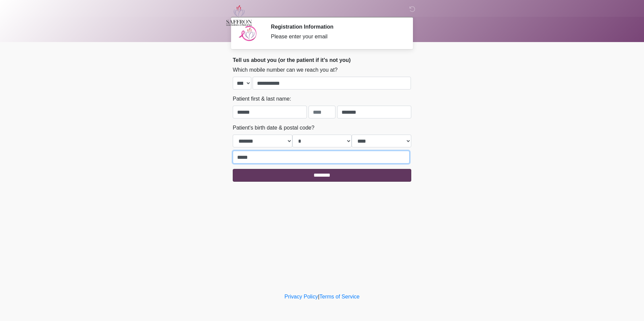 This screenshot has height=321, width=644. Describe the element at coordinates (322, 60) in the screenshot. I see `h2: Tell us about you (or the patient if it's not you)` at that location.